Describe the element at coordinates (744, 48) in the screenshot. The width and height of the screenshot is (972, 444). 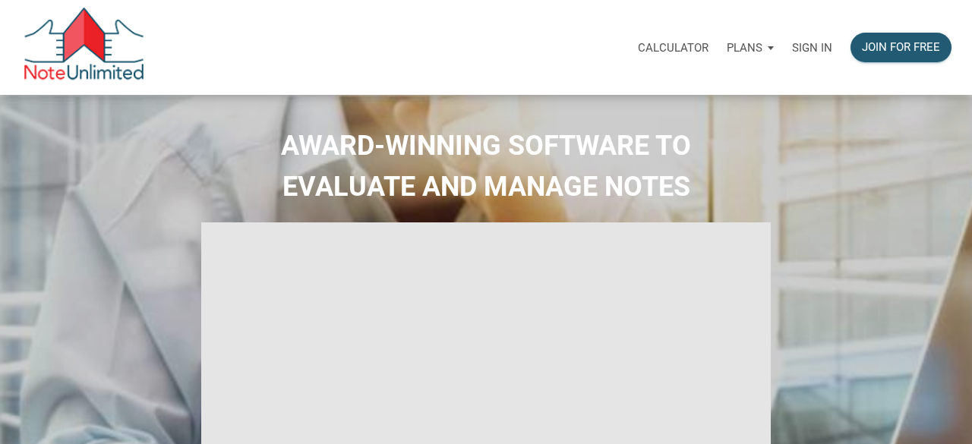
I see `p: Plans` at that location.